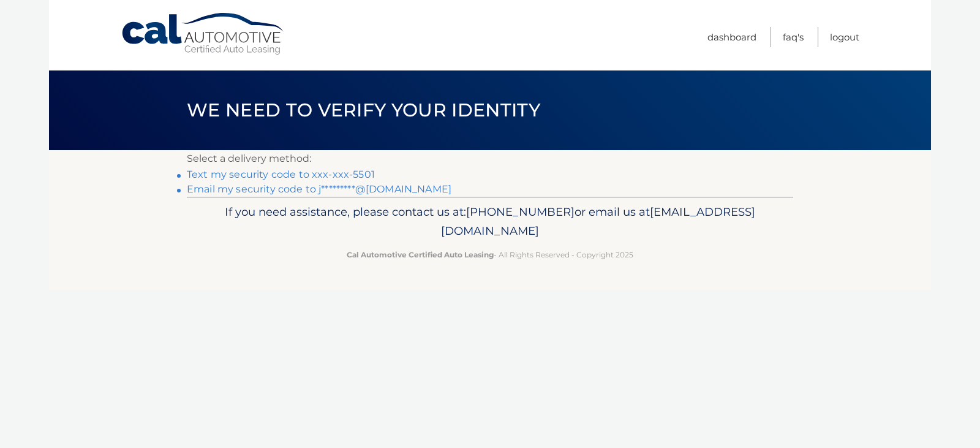 This screenshot has width=980, height=448. Describe the element at coordinates (363, 110) in the screenshot. I see `span: We need to verify your identity` at that location.